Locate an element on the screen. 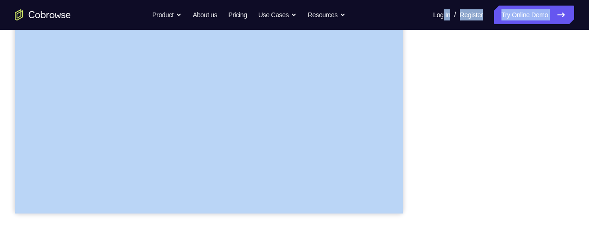 The width and height of the screenshot is (589, 247). a: Go to the home page is located at coordinates (43, 15).